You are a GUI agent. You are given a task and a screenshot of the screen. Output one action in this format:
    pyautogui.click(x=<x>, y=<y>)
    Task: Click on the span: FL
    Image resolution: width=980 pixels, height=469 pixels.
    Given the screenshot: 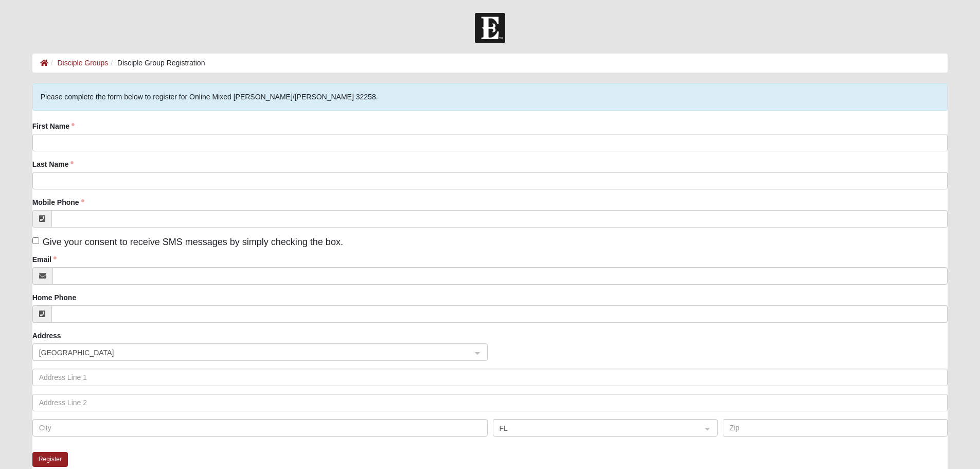 What is the action you would take?
    pyautogui.click(x=596, y=428)
    